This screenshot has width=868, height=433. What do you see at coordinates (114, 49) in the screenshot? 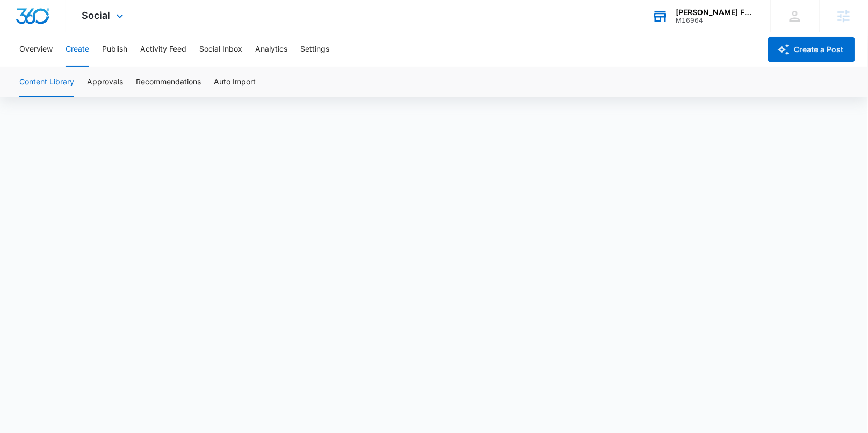
I see `button: Publish` at bounding box center [114, 49].